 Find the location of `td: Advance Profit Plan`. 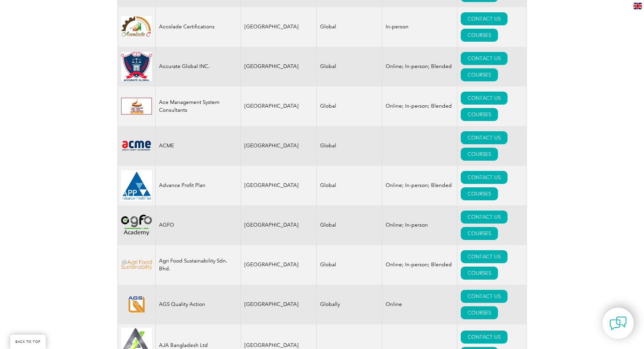

td: Advance Profit Plan is located at coordinates (198, 185).